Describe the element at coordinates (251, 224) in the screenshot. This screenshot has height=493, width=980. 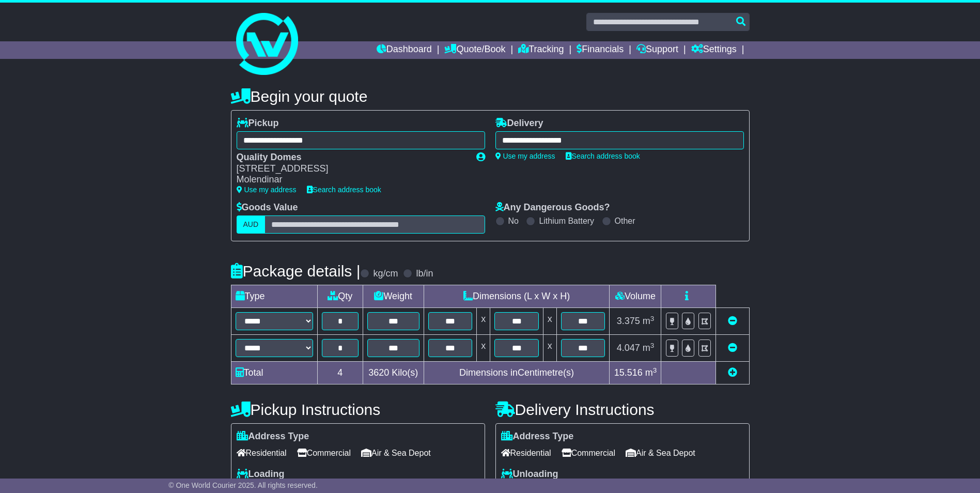
I see `label: AUD` at that location.